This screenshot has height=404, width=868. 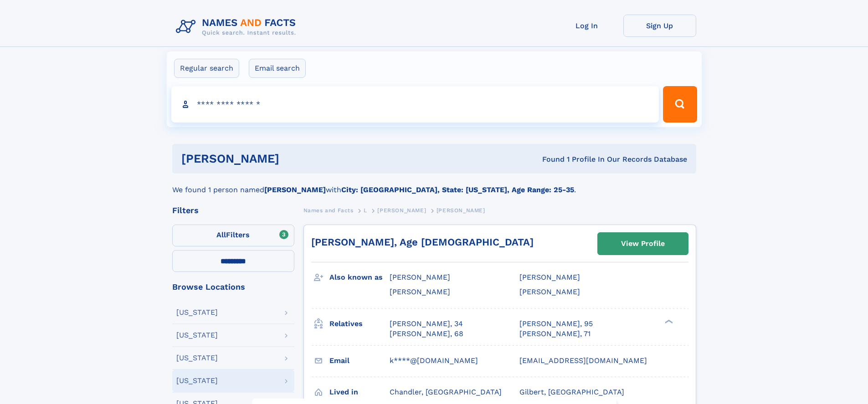 What do you see at coordinates (329, 210) in the screenshot?
I see `a: Names and Facts` at bounding box center [329, 210].